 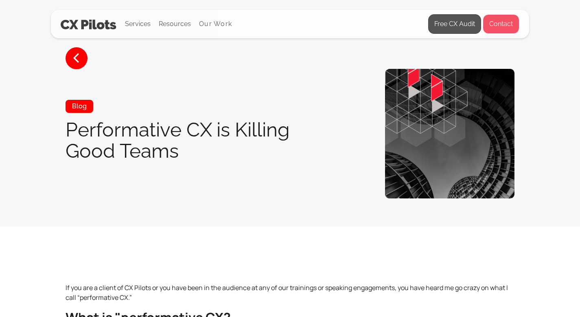 What do you see at coordinates (175, 24) in the screenshot?
I see `div: Resources` at bounding box center [175, 24].